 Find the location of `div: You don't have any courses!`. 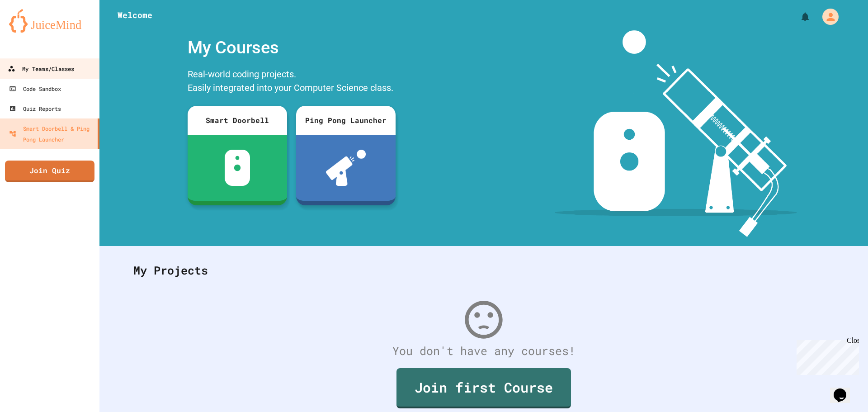

div: You don't have any courses! is located at coordinates (483, 351).